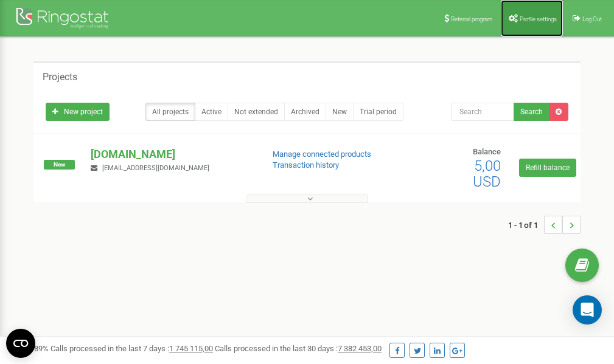 The image size is (614, 364). I want to click on a: Refill balance, so click(548, 168).